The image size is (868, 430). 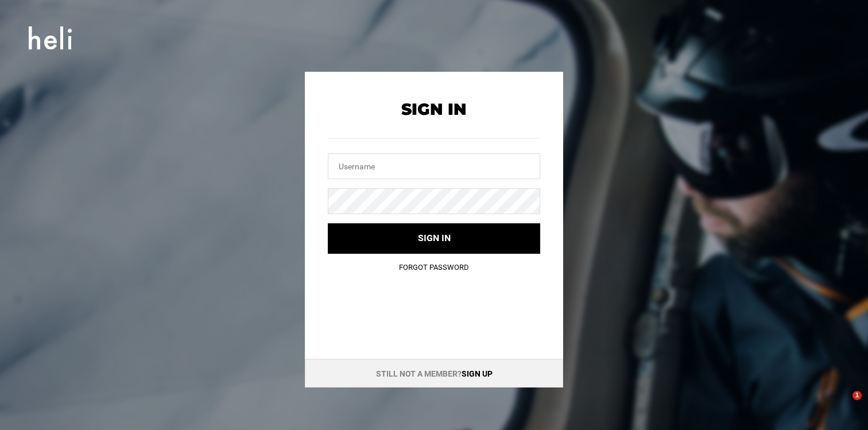 What do you see at coordinates (434, 109) in the screenshot?
I see `h2: Sign In` at bounding box center [434, 109].